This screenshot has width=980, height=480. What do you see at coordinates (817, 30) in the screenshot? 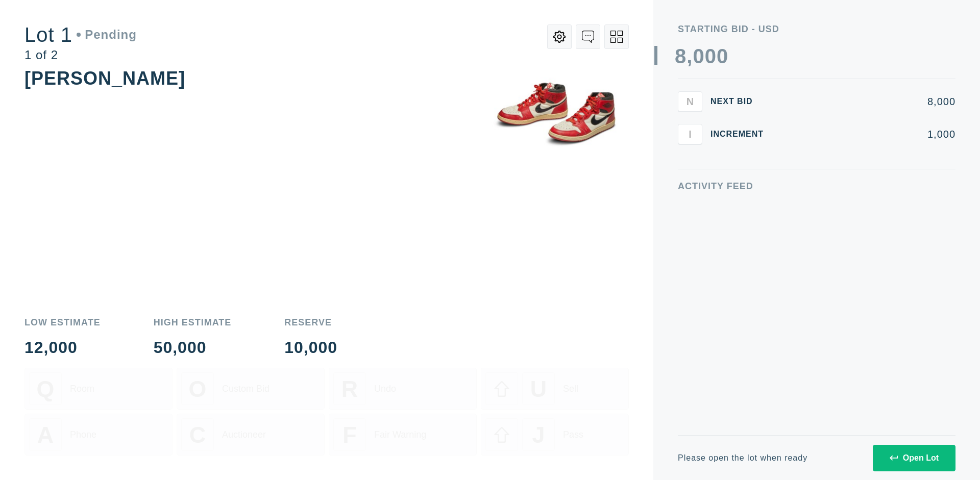
I see `div: Starting Bid - USD` at bounding box center [817, 30].